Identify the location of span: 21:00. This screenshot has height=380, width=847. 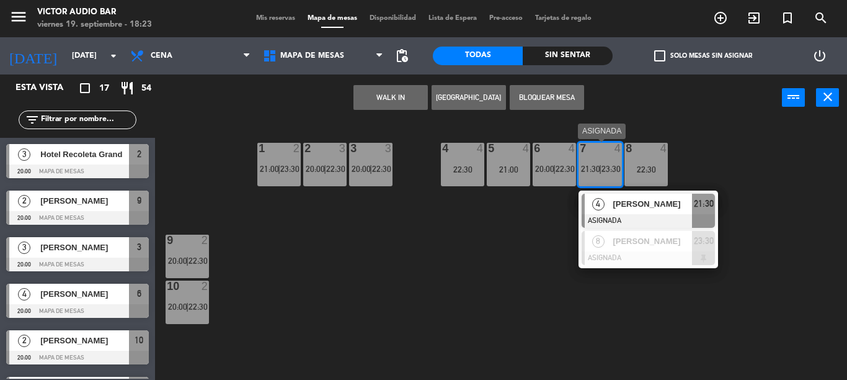
(269, 169).